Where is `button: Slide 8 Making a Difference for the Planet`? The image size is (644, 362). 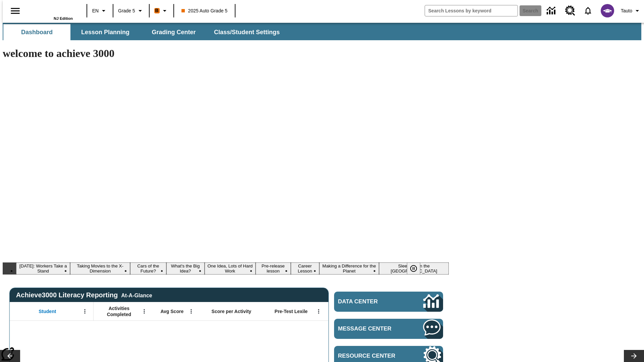 button: Slide 8 Making a Difference for the Planet is located at coordinates (349, 269).